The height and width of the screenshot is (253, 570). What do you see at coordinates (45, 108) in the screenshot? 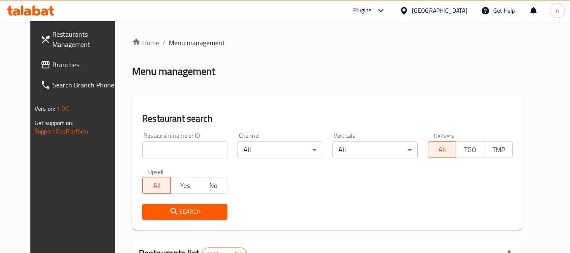
I see `span: Version:` at bounding box center [45, 108].